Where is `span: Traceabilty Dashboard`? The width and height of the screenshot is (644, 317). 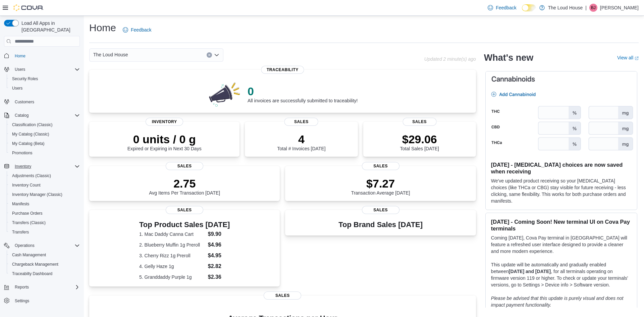
span: Traceabilty Dashboard is located at coordinates (32, 274).